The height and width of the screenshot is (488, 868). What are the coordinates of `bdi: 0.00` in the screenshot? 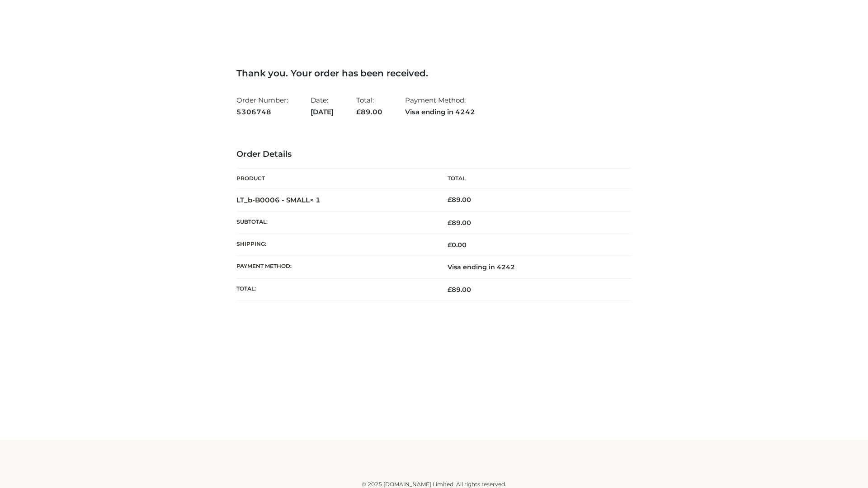 It's located at (457, 245).